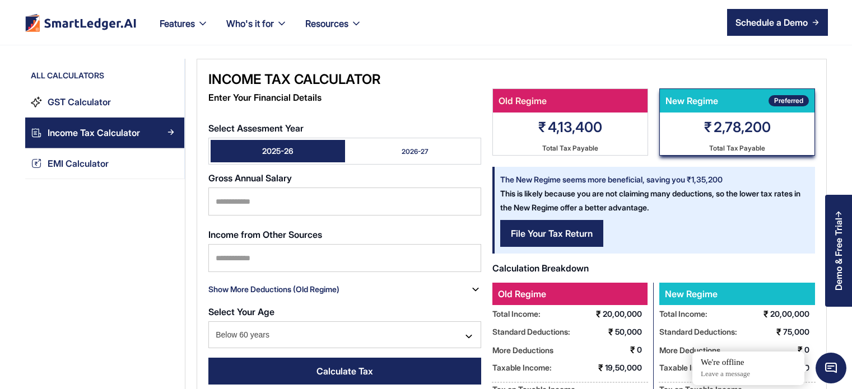 The image size is (852, 389). Describe the element at coordinates (839, 254) in the screenshot. I see `div: Demo & Free Trial` at that location.